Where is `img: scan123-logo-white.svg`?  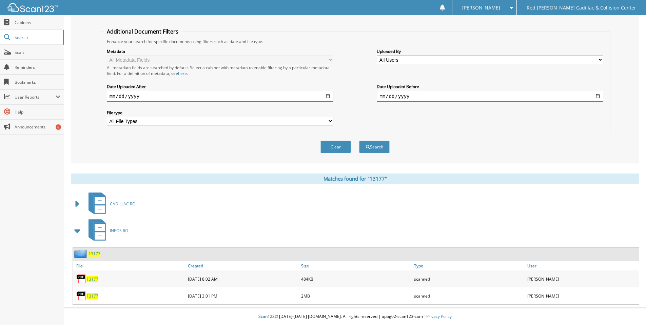 img: scan123-logo-white.svg is located at coordinates (32, 7).